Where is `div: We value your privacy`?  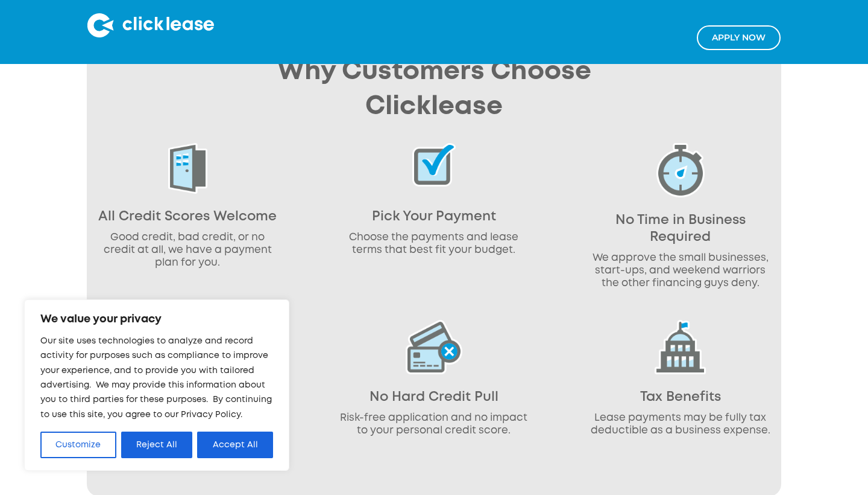
div: We value your privacy is located at coordinates (157, 385).